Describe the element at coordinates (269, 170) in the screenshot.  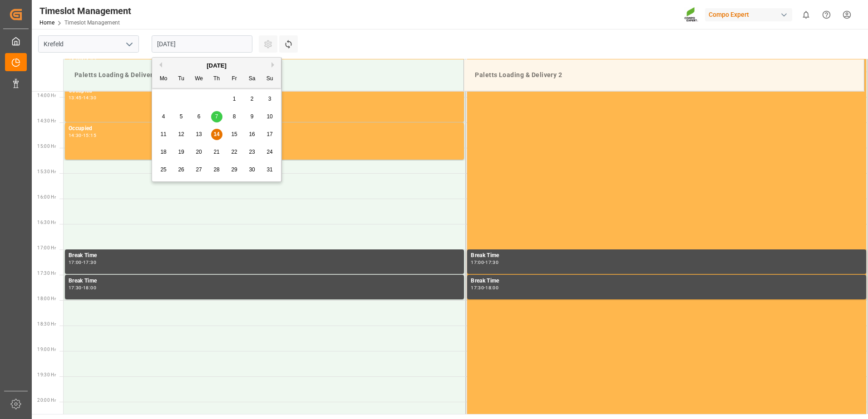
I see `span: 31` at that location.